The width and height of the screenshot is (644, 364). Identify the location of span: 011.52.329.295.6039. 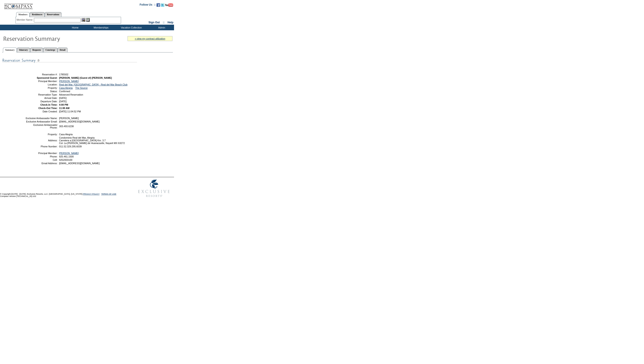
(70, 146).